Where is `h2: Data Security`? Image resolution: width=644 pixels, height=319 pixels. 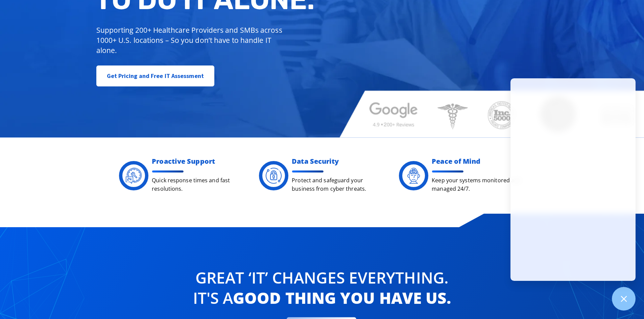
h2: Data Security is located at coordinates (337, 161).